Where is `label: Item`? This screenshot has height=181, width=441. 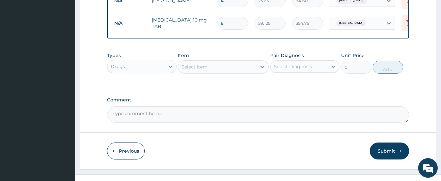 label: Item is located at coordinates (184, 56).